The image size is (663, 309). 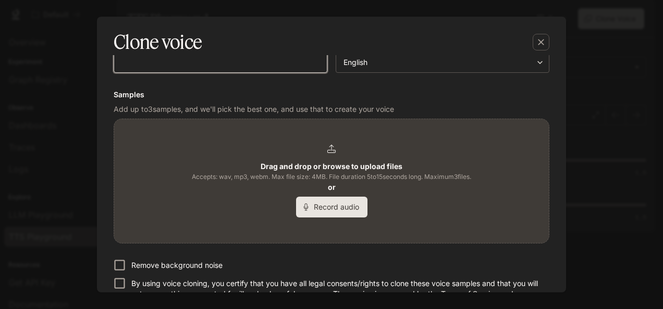 What do you see at coordinates (331, 187) in the screenshot?
I see `b: or` at bounding box center [331, 187].